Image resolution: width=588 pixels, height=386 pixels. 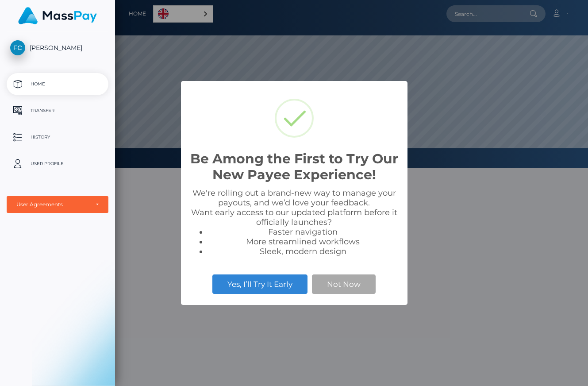 I want to click on img: MassPay, so click(x=57, y=15).